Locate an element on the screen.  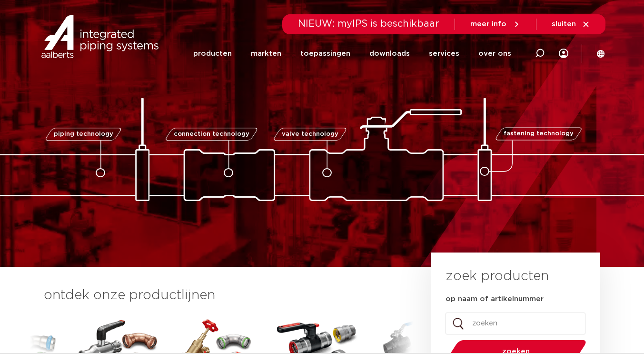
a: sluiten is located at coordinates (571, 24).